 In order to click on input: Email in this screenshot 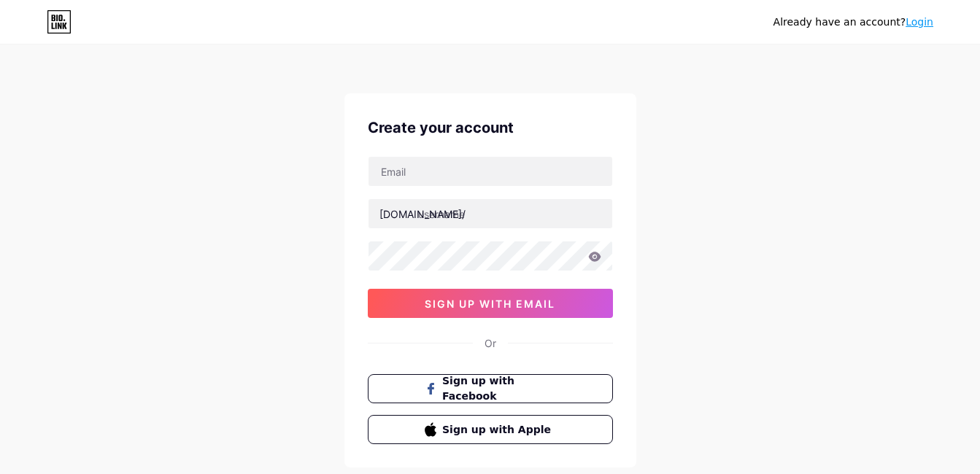, I will do `click(490, 172)`.